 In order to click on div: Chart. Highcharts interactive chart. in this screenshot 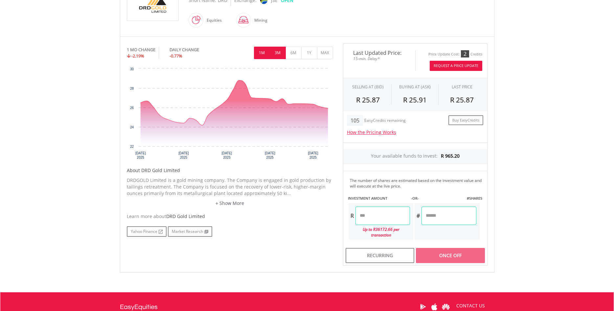, I will do `click(230, 115)`.